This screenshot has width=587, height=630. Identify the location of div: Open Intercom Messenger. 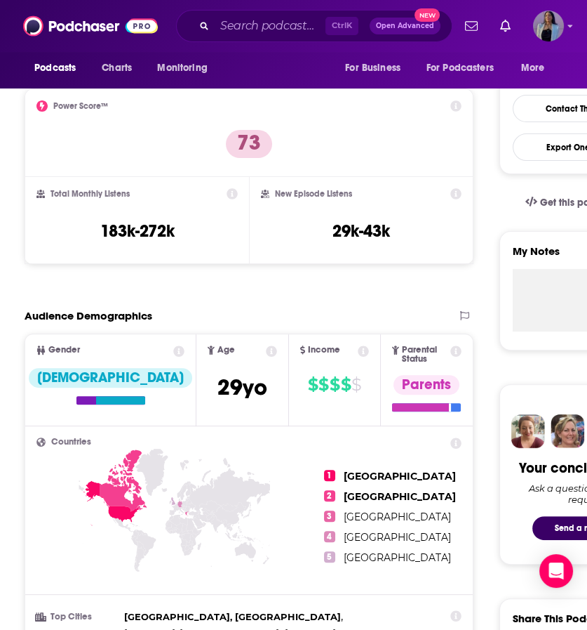
(557, 571).